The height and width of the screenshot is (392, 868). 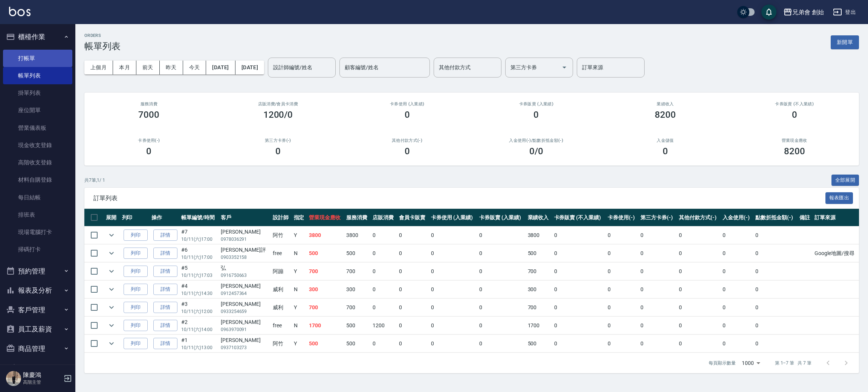 I want to click on p: 0916750663, so click(x=245, y=276).